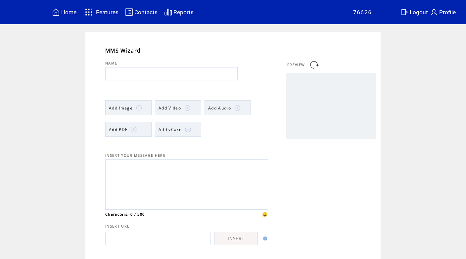 This screenshot has height=259, width=466. What do you see at coordinates (129, 12) in the screenshot?
I see `img: contacts.svg` at bounding box center [129, 12].